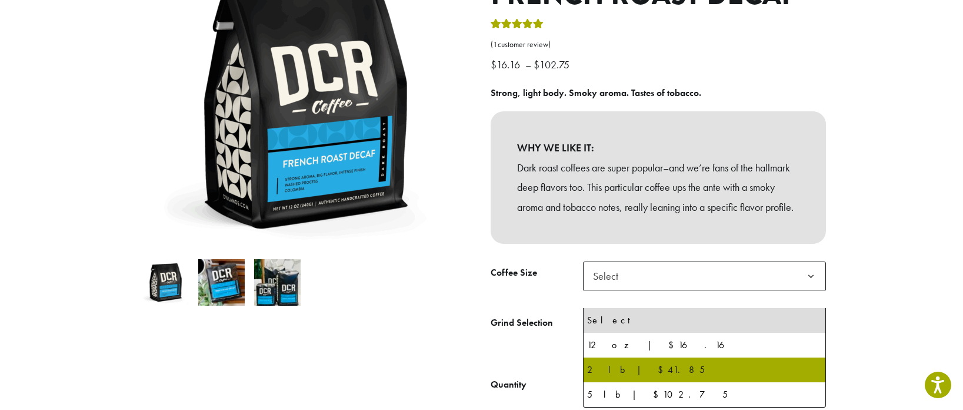 This screenshot has height=410, width=963. I want to click on a: (1customer review), so click(658, 45).